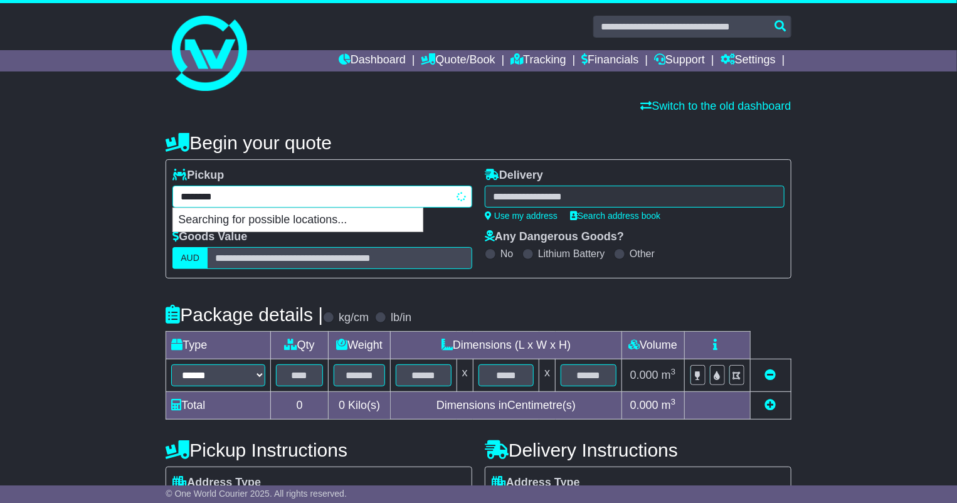  Describe the element at coordinates (507, 253) in the screenshot. I see `label: No` at that location.